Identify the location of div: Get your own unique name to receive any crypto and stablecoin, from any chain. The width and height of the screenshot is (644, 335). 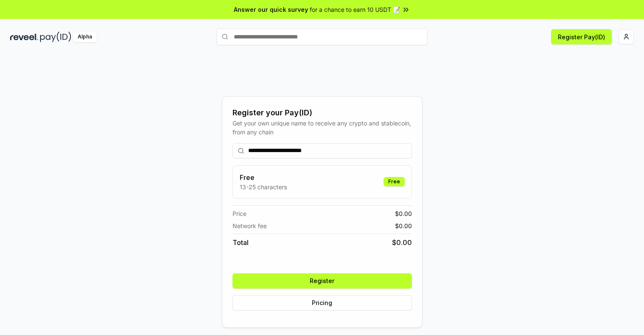
(322, 127).